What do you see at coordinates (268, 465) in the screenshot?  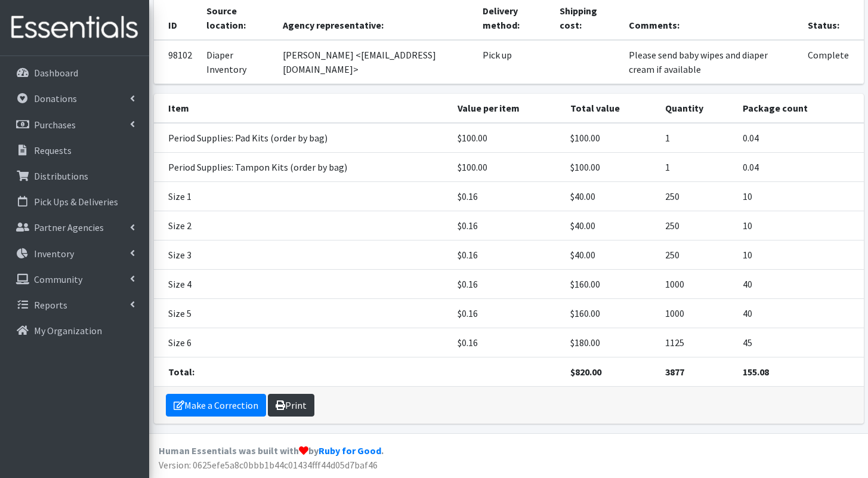 I see `span: Version: 0625efe5a8c0bbb1b44c01434fff44d05d7baf46` at bounding box center [268, 465].